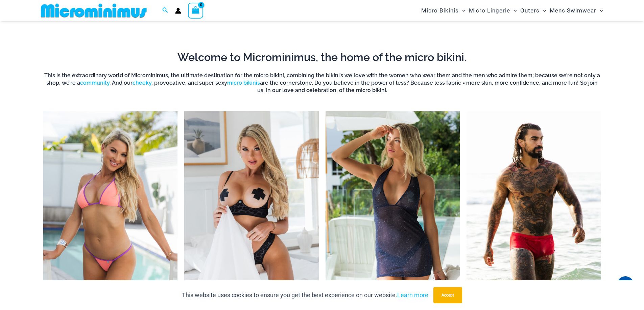 The width and height of the screenshot is (644, 310). Describe the element at coordinates (443, 10) in the screenshot. I see `a: Micro BikinisMenu ToggleMenu Toggle` at that location.